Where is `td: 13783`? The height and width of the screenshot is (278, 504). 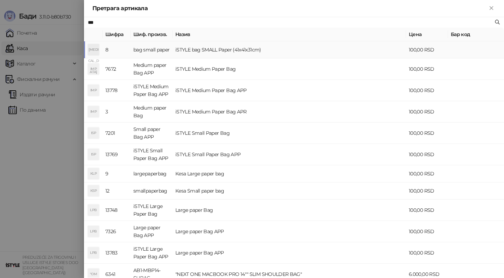
td: 13783 is located at coordinates (117, 253).